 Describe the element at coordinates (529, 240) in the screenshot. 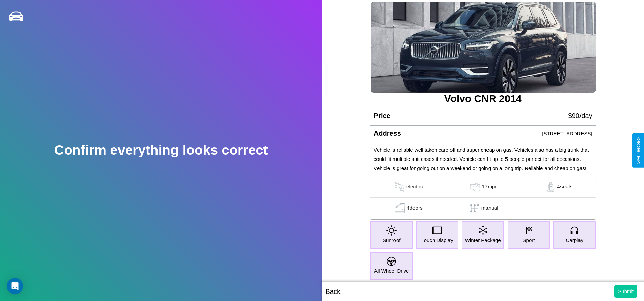

I see `p: Sport` at that location.